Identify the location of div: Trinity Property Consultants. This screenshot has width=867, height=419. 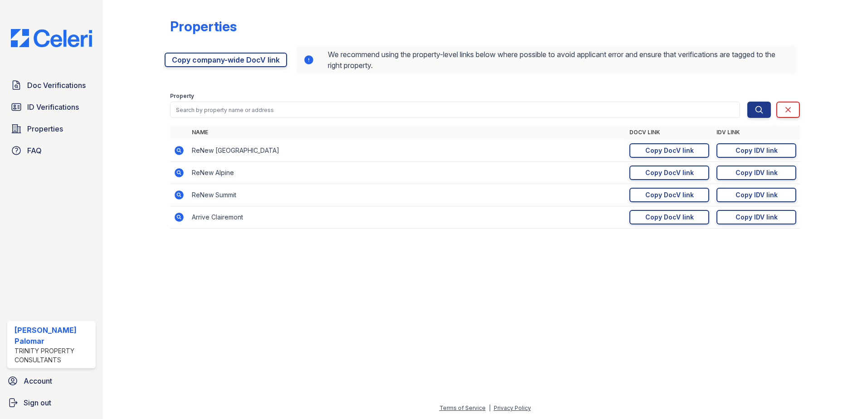
(53, 356).